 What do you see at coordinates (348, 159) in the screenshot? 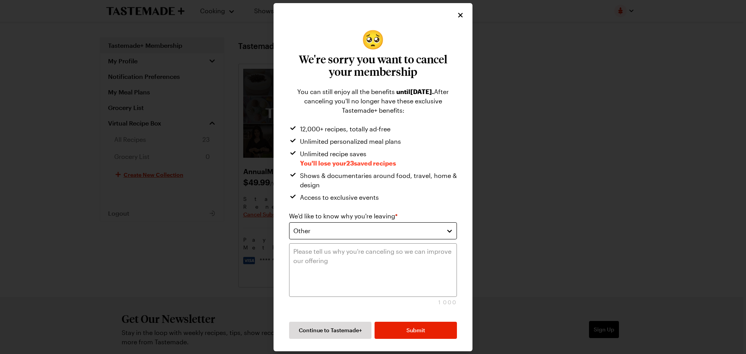
I see `span: Unlimited recipe saves` at bounding box center [348, 159].